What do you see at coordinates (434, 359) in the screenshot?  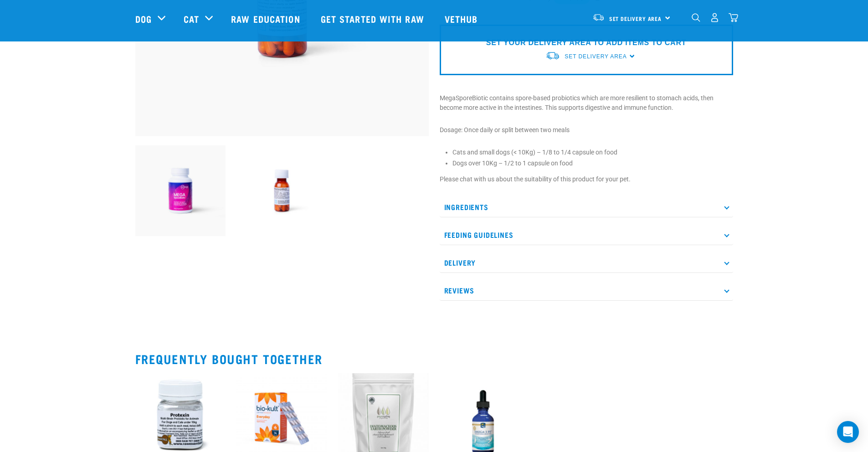 I see `h2: Frequently bought together` at bounding box center [434, 359].